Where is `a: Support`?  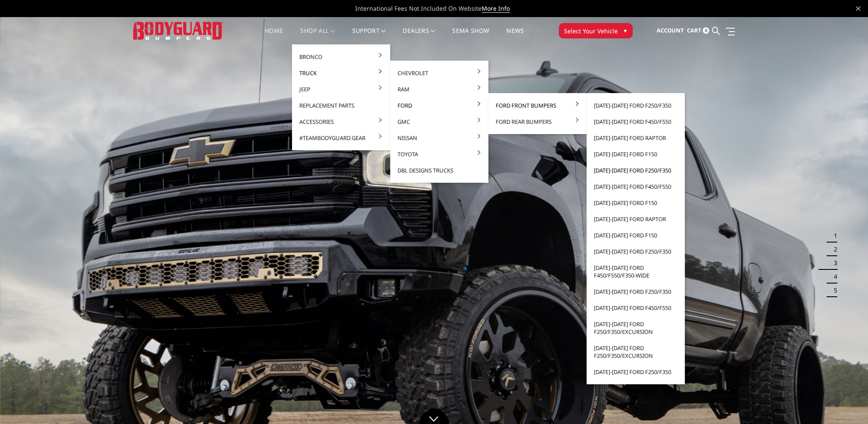
a: Support is located at coordinates (369, 36).